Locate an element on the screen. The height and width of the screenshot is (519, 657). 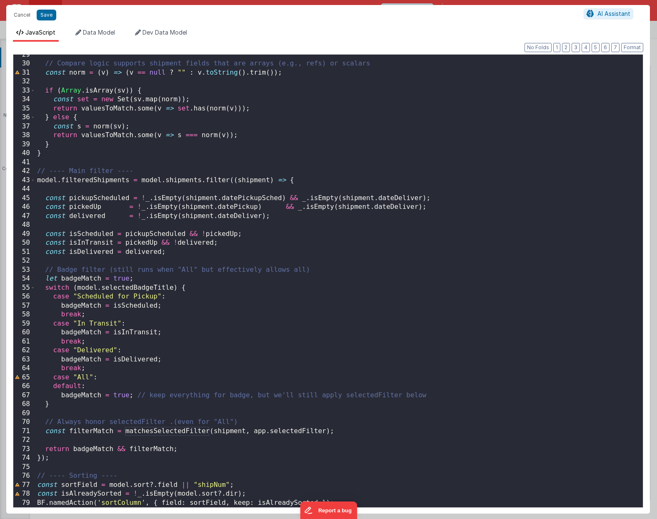
div: 63 is located at coordinates (24, 360).